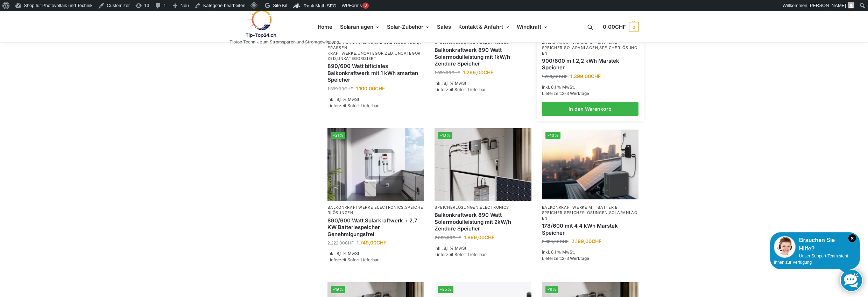 Image resolution: width=868 pixels, height=297 pixels. I want to click on a: -10%Balkonkraftwerk 890 Watt Solarmodulleistung mit 2kW/h Zendure Speicher, so click(483, 164).